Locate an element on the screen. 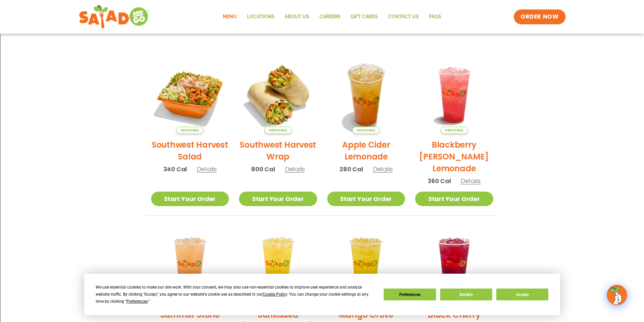  span: Cookie Policy is located at coordinates (275, 295).